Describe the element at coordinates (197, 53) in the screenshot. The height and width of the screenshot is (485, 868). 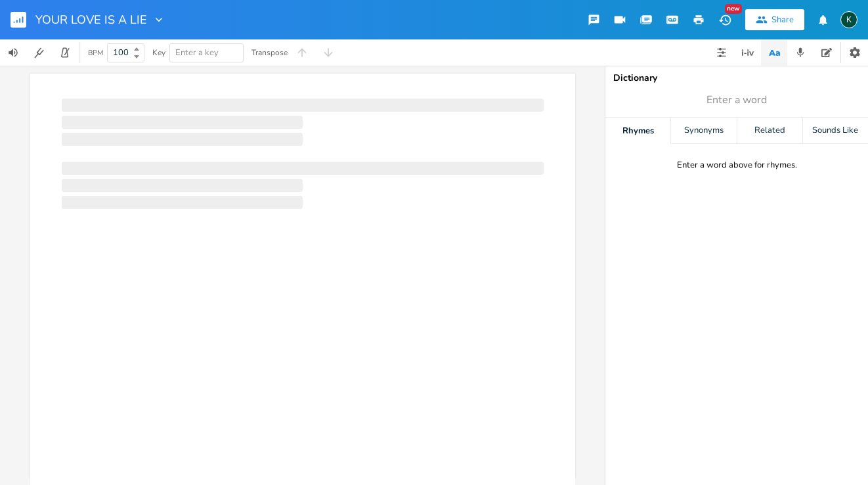
I see `span: Enter a key` at that location.